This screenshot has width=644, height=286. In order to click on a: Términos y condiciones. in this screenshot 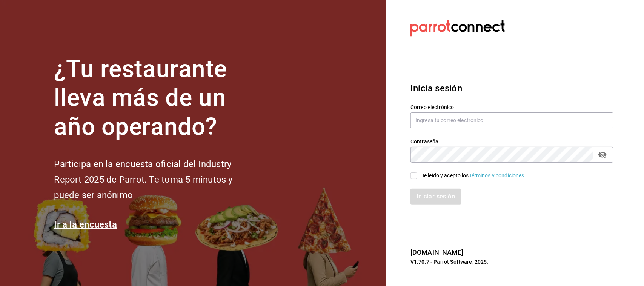, I will do `click(497, 175)`.